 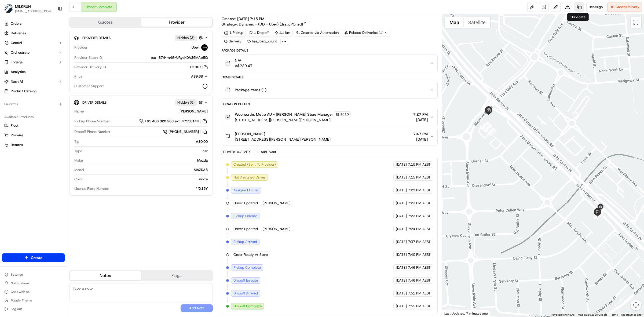 I want to click on span: Returns, so click(x=16, y=145).